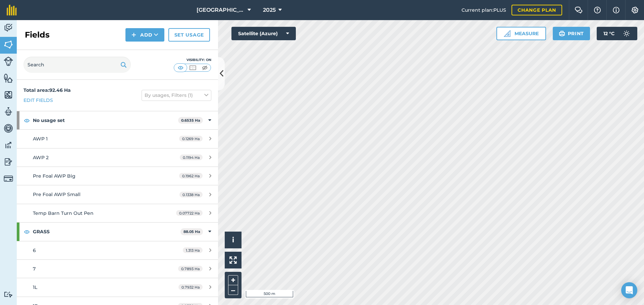 Image resolution: width=644 pixels, height=305 pixels. What do you see at coordinates (118, 250) in the screenshot?
I see `a: 61.313 Ha` at bounding box center [118, 250].